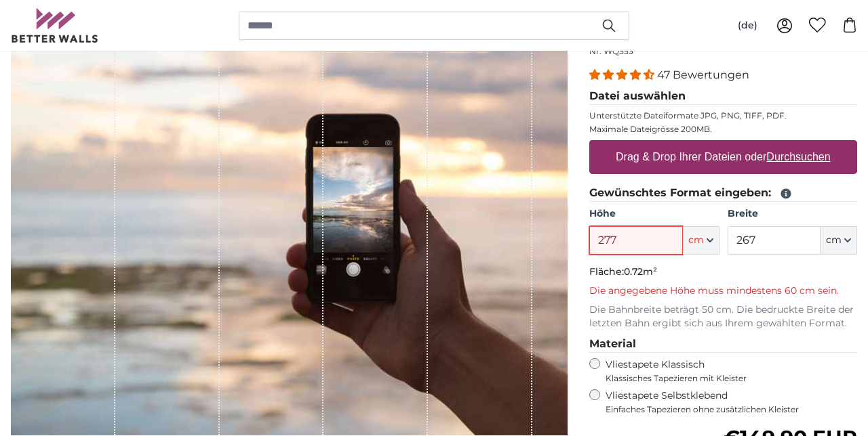 This screenshot has width=868, height=436. Describe the element at coordinates (723, 291) in the screenshot. I see `p: Die angegebene Höhe muss mindestens 60 cm sein.` at that location.